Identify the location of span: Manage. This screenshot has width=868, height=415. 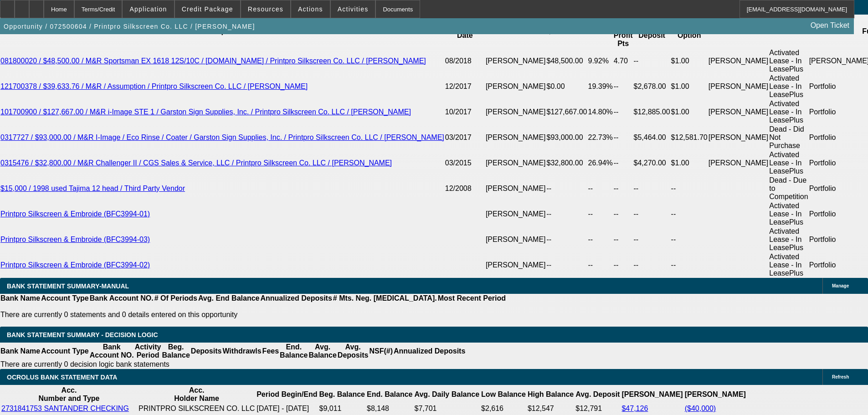
(840, 286).